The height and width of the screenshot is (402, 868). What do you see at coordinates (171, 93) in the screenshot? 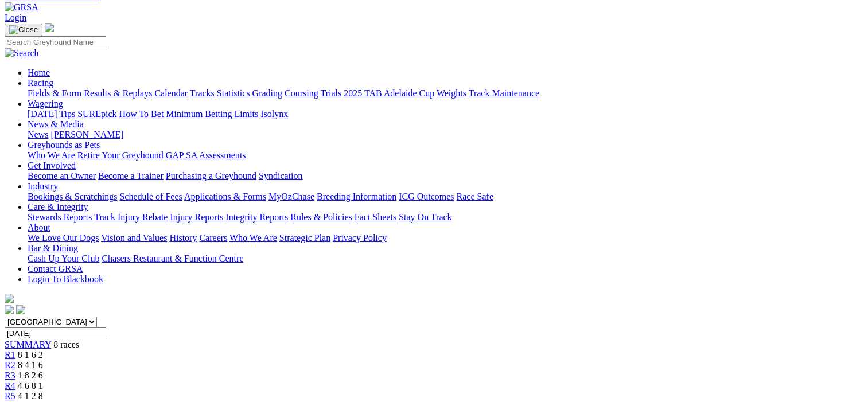
I see `a: Calendar` at bounding box center [171, 93].